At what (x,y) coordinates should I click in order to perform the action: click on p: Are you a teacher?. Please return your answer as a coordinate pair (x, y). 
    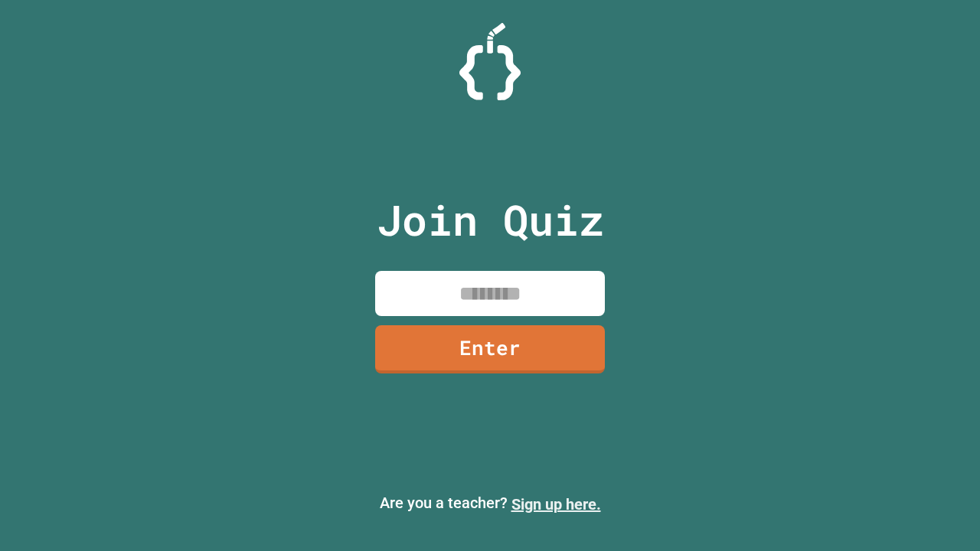
    Looking at the image, I should click on (490, 504).